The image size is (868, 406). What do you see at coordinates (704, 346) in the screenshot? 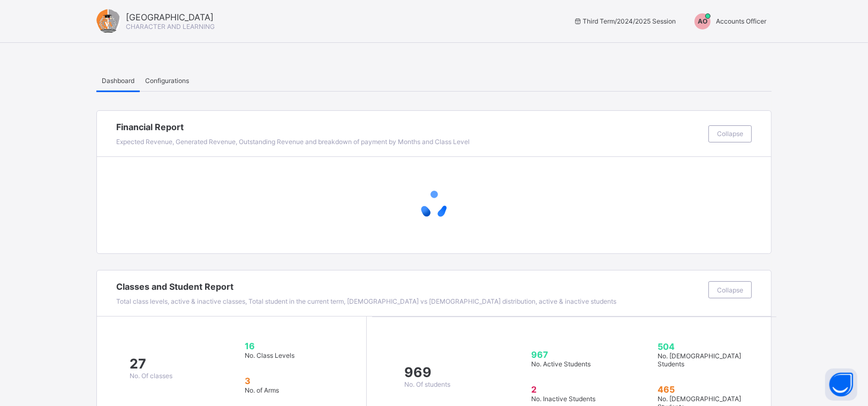
I see `span: 504` at bounding box center [704, 346].